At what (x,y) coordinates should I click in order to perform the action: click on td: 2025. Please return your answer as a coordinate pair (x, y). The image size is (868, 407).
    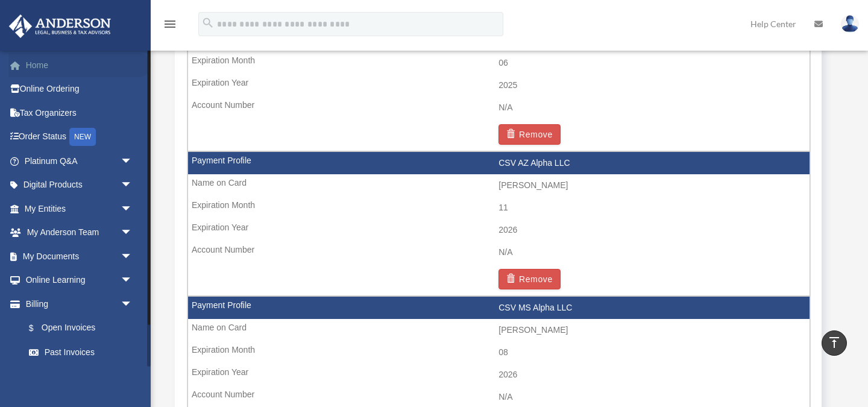
    Looking at the image, I should click on (499, 85).